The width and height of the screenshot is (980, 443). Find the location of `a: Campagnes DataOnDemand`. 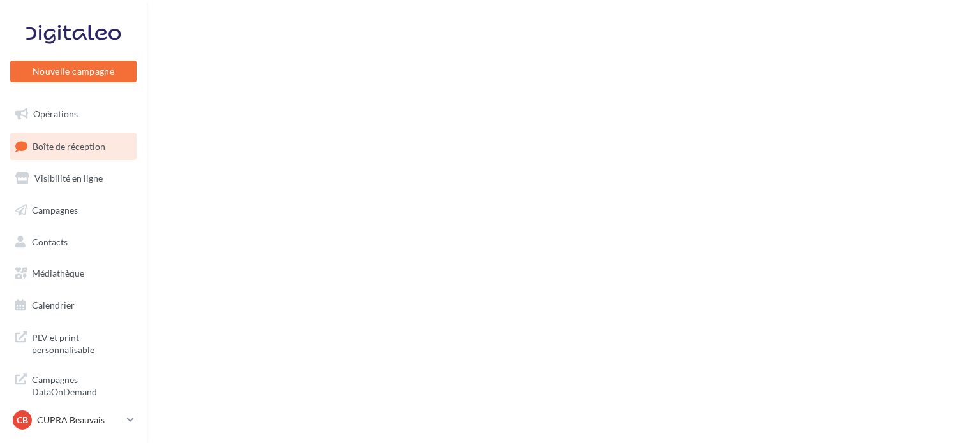

a: Campagnes DataOnDemand is located at coordinates (74, 385).